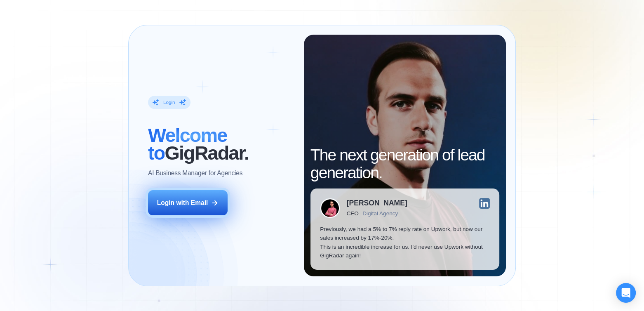 The image size is (644, 311). Describe the element at coordinates (221, 144) in the screenshot. I see `h2: ‍ GigRadar.` at that location.